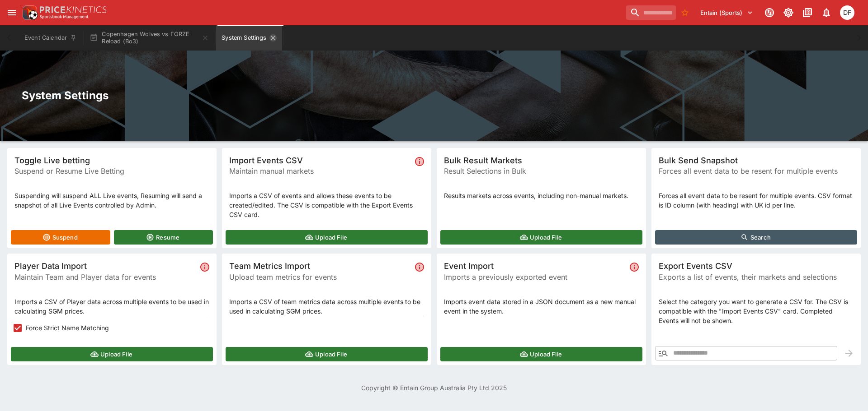  I want to click on span: Result Selections in Bulk, so click(541, 171).